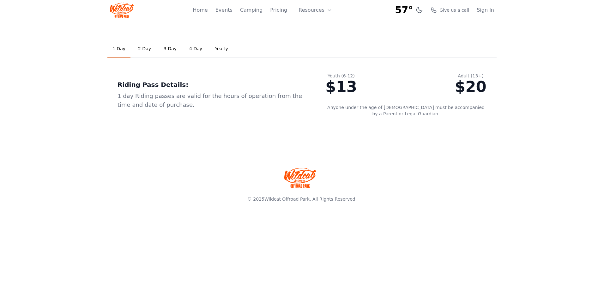 The width and height of the screenshot is (604, 297). I want to click on a: Home, so click(200, 10).